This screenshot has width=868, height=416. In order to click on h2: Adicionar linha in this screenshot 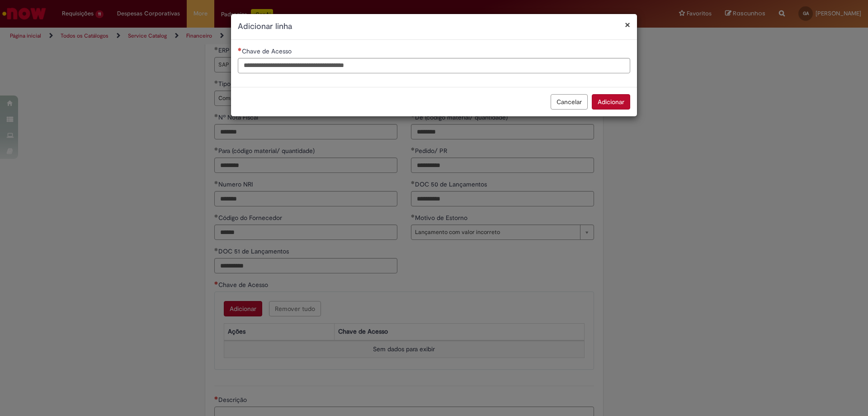, I will do `click(434, 27)`.